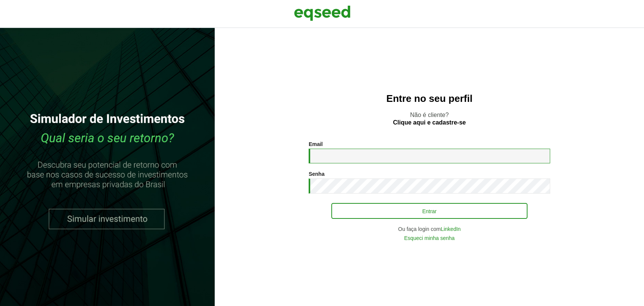 This screenshot has height=306, width=644. I want to click on label: Senha, so click(316, 174).